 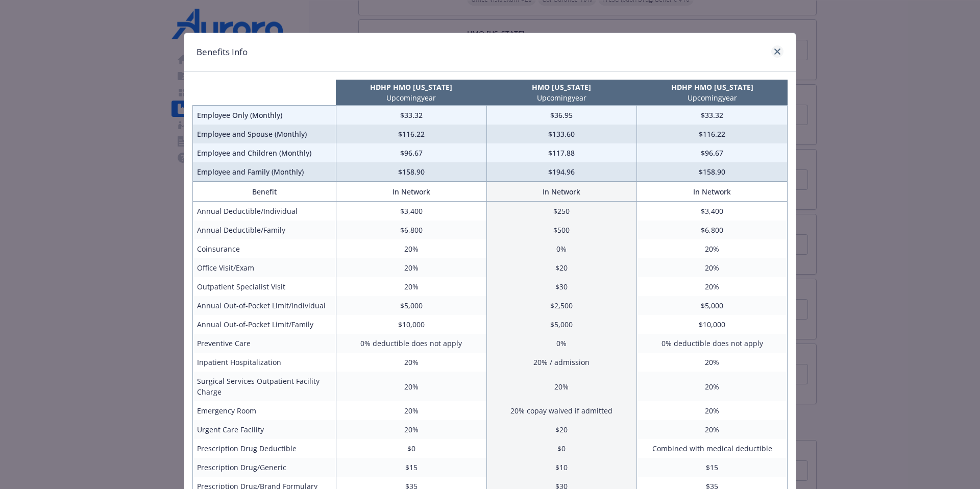 I want to click on td: Annual Deductible/Individual, so click(x=264, y=212).